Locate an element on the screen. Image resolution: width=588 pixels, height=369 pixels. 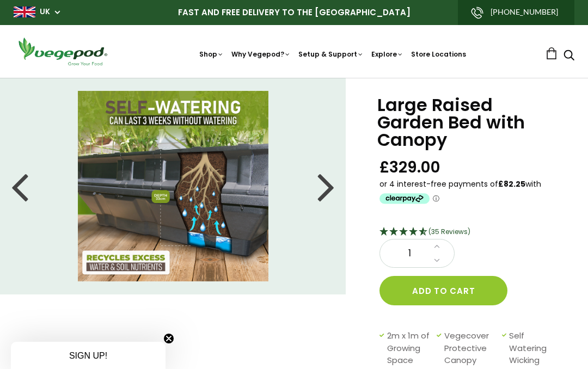
a: Store Locations is located at coordinates (438, 54).